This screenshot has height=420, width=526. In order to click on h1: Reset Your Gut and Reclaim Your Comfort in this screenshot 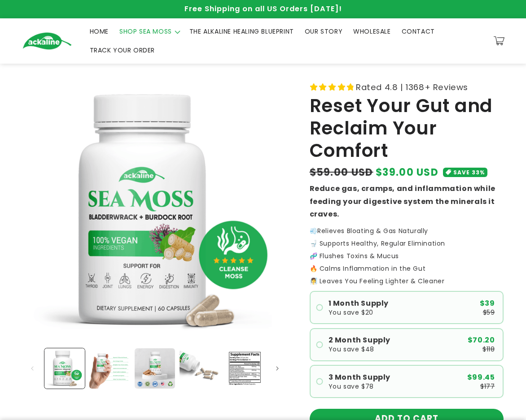, I will do `click(406, 128)`.